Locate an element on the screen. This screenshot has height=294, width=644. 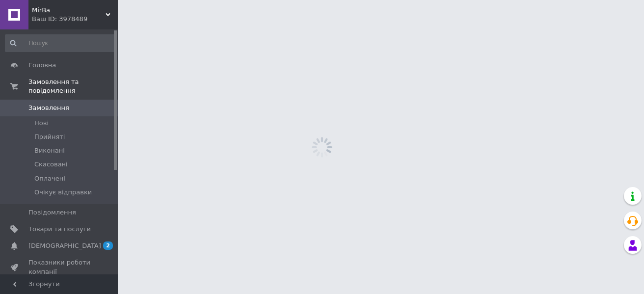
span: Головна is located at coordinates (42, 65).